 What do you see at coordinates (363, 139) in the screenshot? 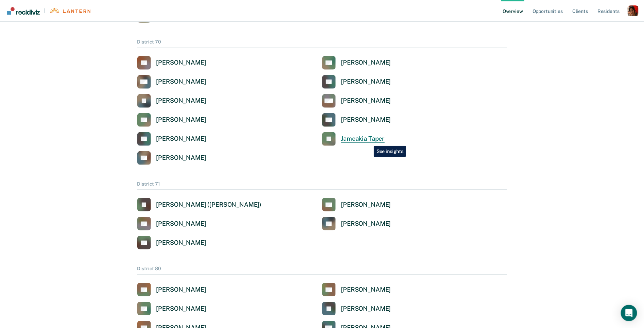
I see `div: Jameakia Taper` at bounding box center [363, 139].